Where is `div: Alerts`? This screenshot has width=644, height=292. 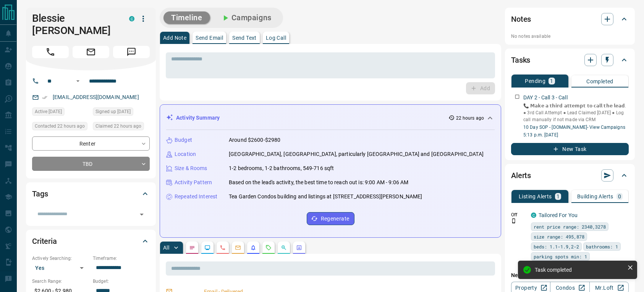 div: Alerts is located at coordinates (570, 175).